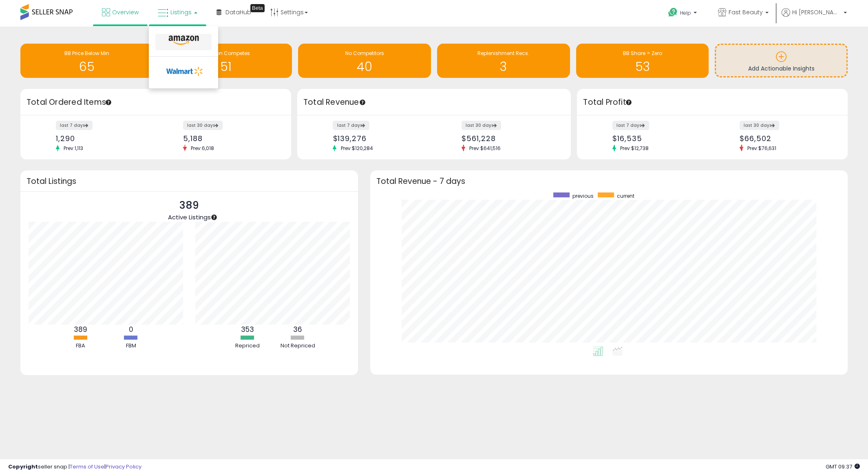  What do you see at coordinates (189, 206) in the screenshot?
I see `p: 389` at bounding box center [189, 206].